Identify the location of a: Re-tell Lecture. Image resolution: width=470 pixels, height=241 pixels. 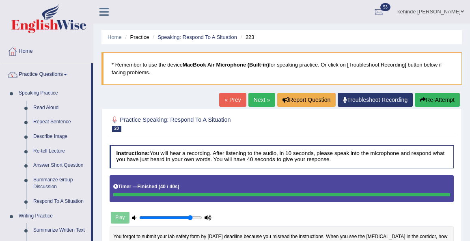
(60, 151).